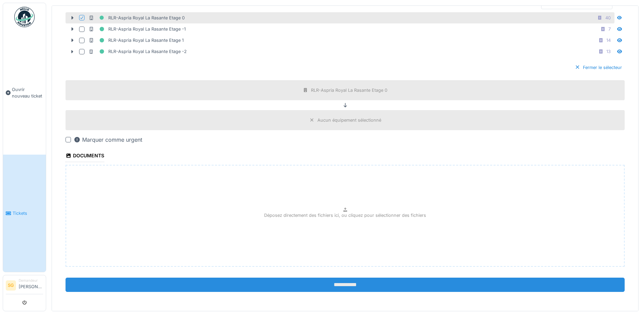  What do you see at coordinates (11, 285) in the screenshot?
I see `li: SG` at bounding box center [11, 285].